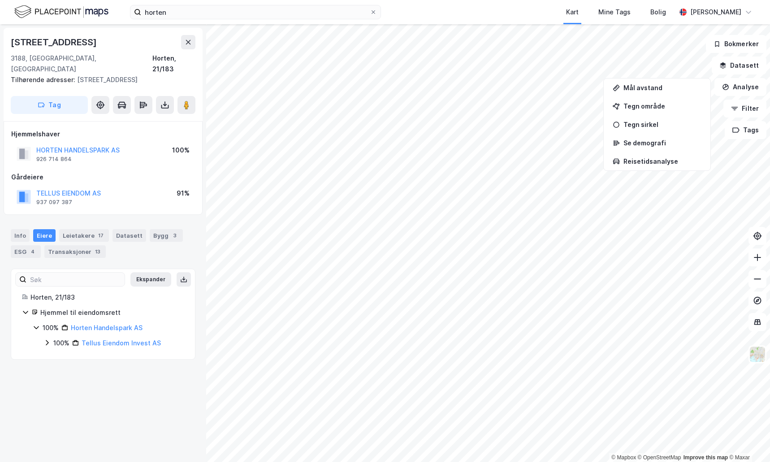 The image size is (770, 462). Describe the element at coordinates (101, 235) in the screenshot. I see `div: 17` at that location.